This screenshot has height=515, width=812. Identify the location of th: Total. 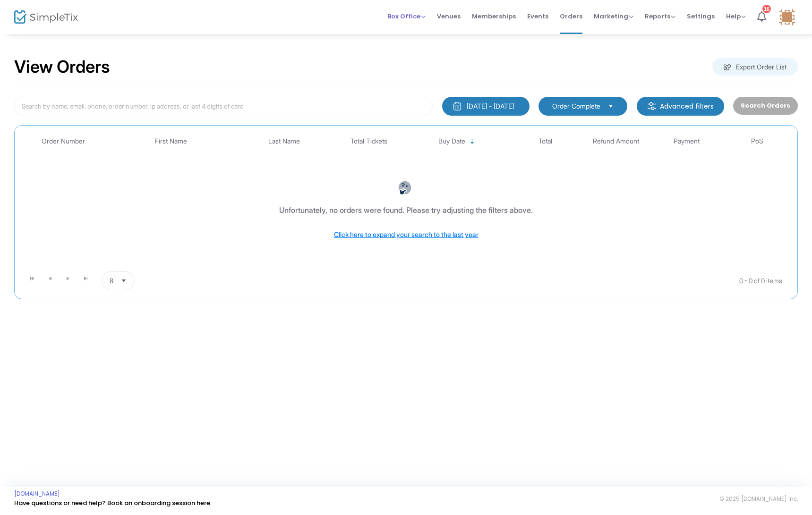
(545, 141).